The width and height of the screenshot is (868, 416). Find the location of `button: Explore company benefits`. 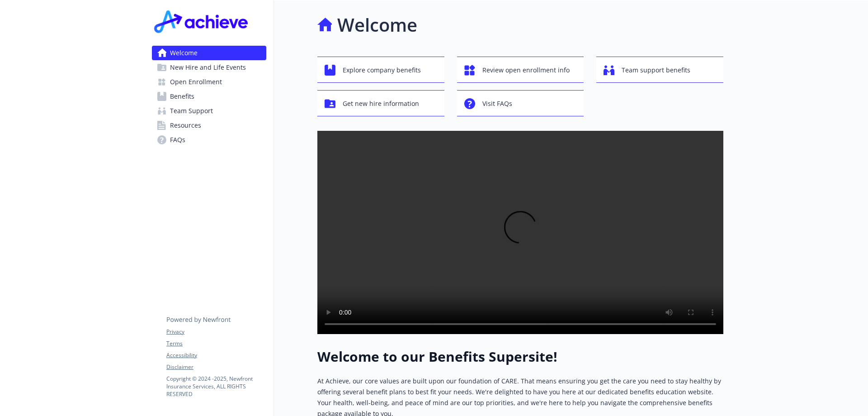

button: Explore company benefits is located at coordinates (381, 70).